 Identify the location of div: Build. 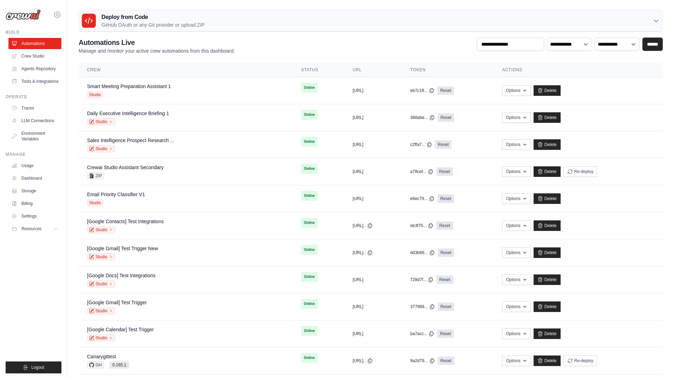
(33, 32).